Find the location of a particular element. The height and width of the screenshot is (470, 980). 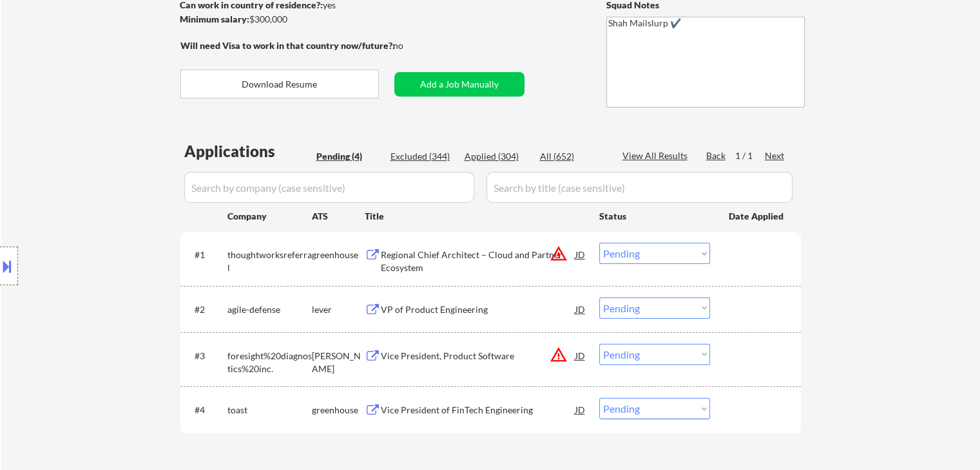

input: Search by title (case sensitive) is located at coordinates (639, 188).